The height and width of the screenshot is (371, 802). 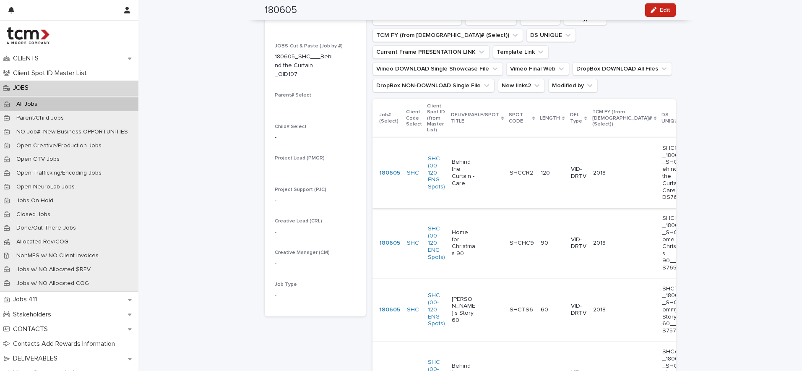 I want to click on span: Edit, so click(x=665, y=10).